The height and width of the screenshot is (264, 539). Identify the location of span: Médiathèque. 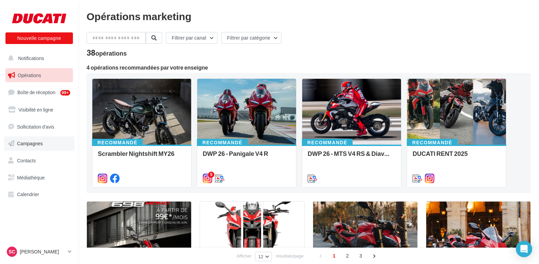
(31, 177).